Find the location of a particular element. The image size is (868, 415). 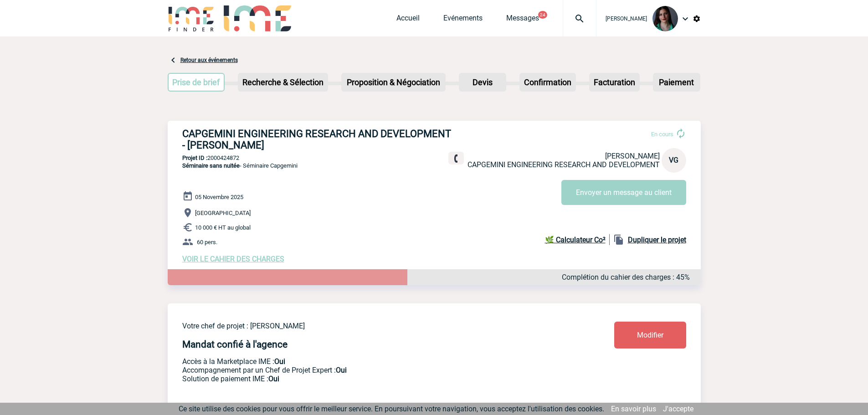

span: CAPGEMINI ENGINEERING RESEARCH AND DEVELOPMENT is located at coordinates (563, 164).